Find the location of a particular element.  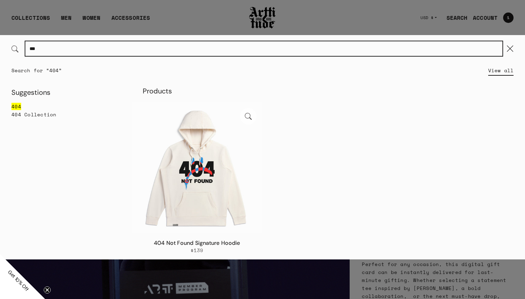

h2: Products is located at coordinates (328, 91).